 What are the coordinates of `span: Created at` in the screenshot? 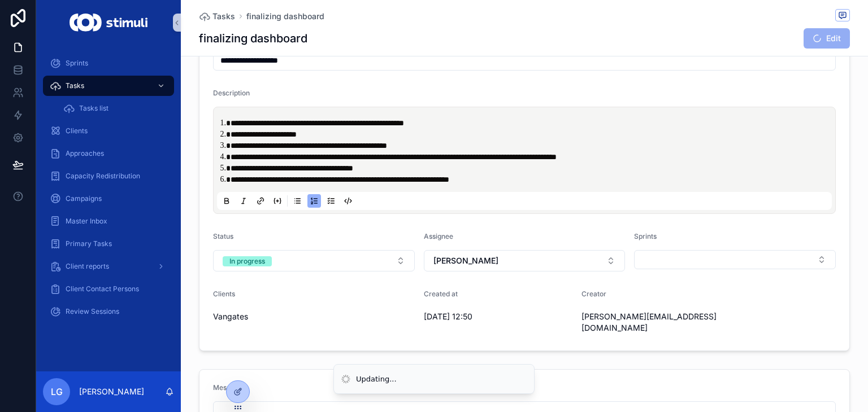 It's located at (441, 293).